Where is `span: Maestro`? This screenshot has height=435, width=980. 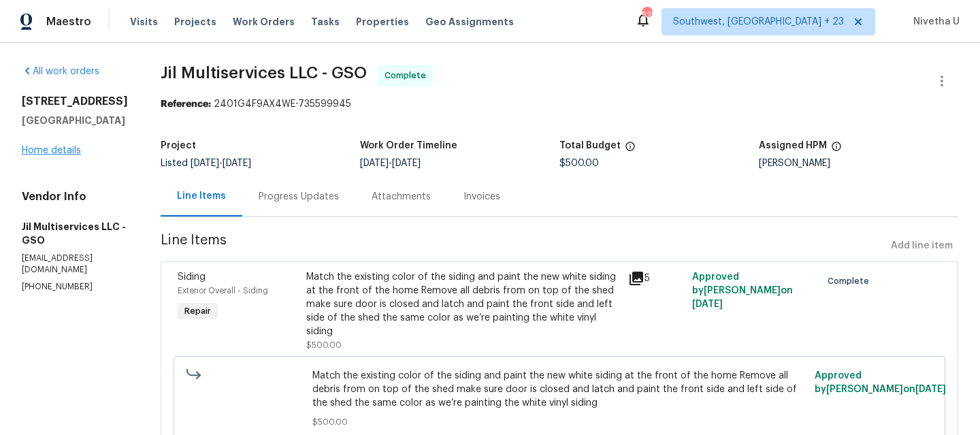 span: Maestro is located at coordinates (68, 22).